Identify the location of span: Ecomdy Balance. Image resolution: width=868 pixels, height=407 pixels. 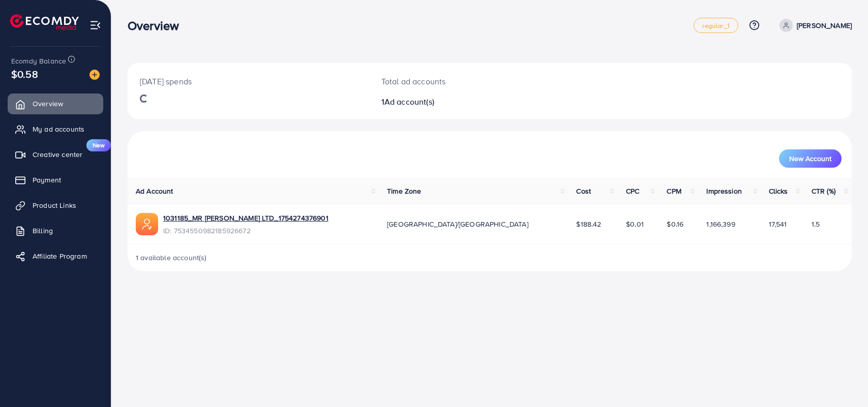
(39, 61).